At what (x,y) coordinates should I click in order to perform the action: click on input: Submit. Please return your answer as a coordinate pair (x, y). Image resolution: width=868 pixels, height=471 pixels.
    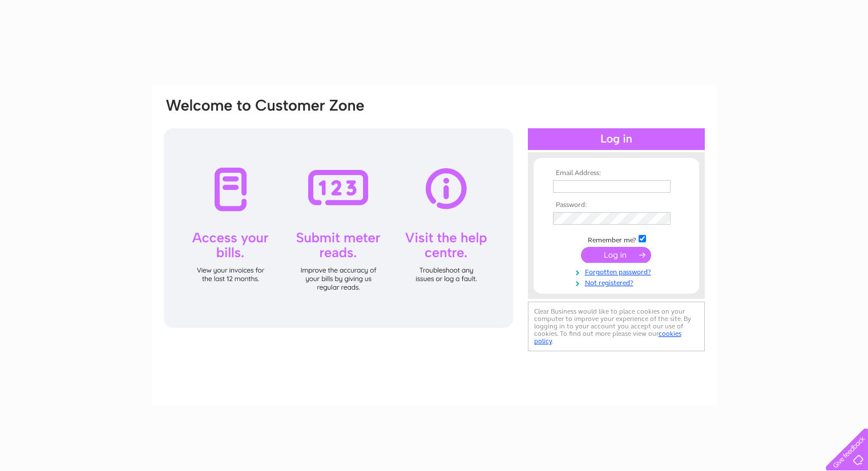
    Looking at the image, I should click on (616, 255).